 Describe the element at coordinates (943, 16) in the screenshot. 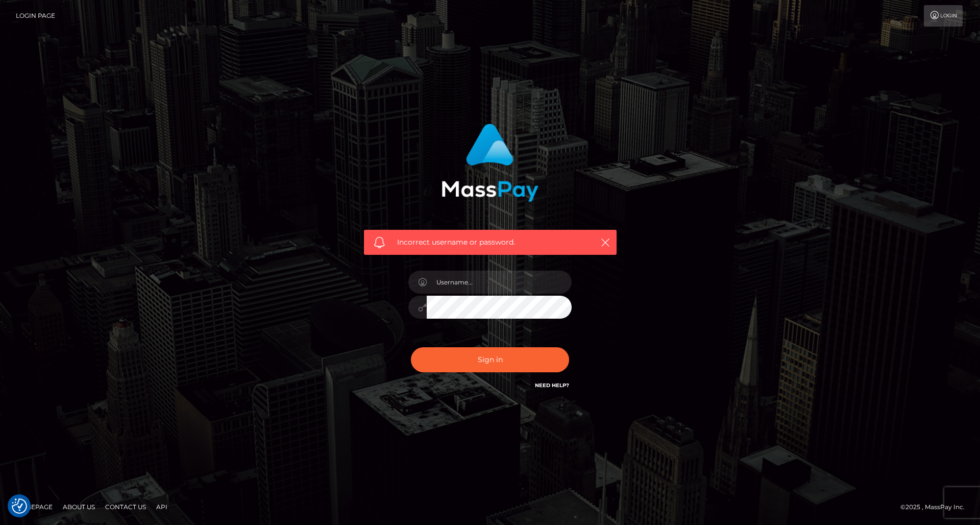

I see `a: Login` at that location.